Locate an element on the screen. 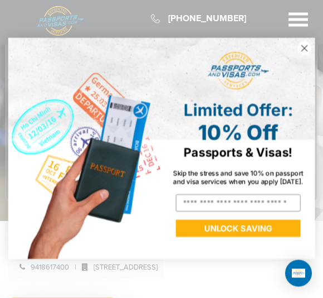  span: Passports & Visas! is located at coordinates (238, 153).